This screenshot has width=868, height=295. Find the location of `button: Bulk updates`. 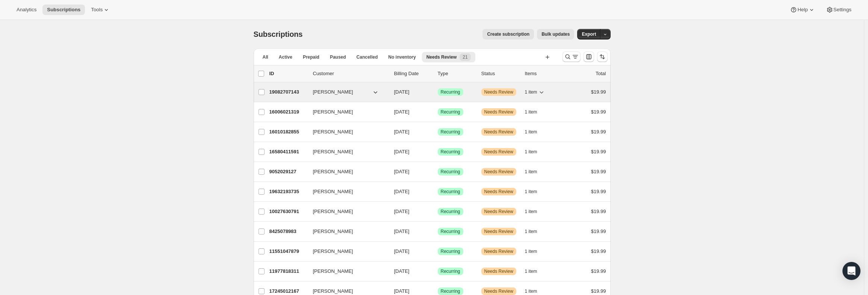

button: Bulk updates is located at coordinates (555, 34).